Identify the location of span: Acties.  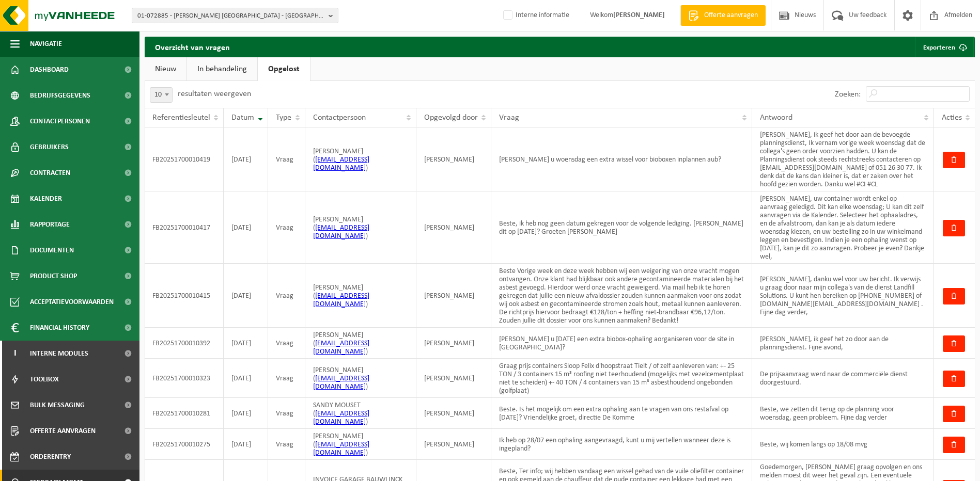
(951, 118).